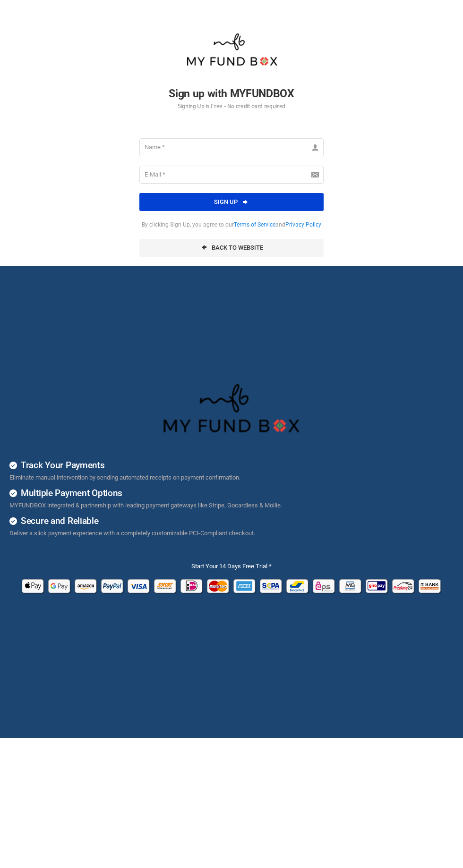  Describe the element at coordinates (231, 411) in the screenshot. I see `img: whiteMFB.png` at that location.